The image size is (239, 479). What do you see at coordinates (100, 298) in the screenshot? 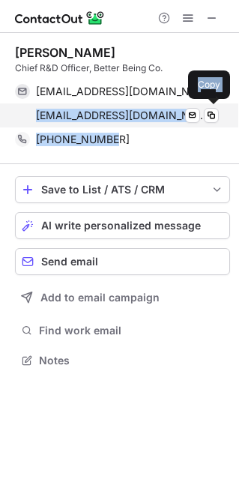
I see `span: Add to email campaign` at bounding box center [100, 298].